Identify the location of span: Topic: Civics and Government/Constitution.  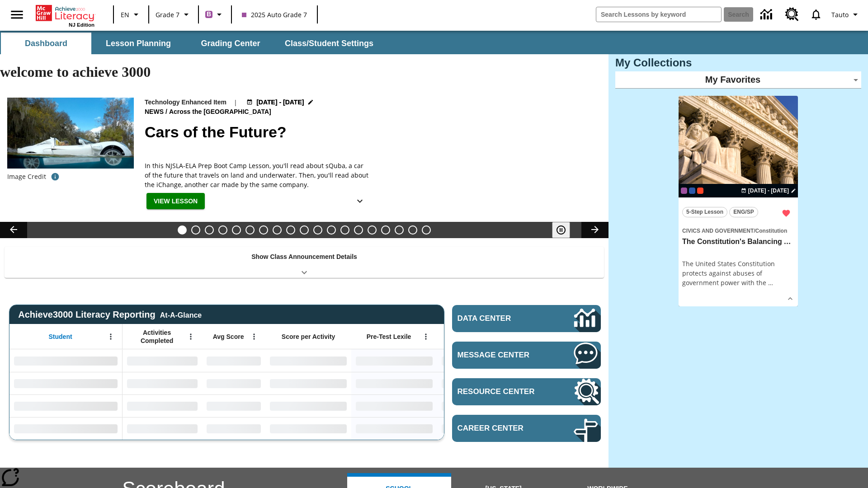
(738, 231).